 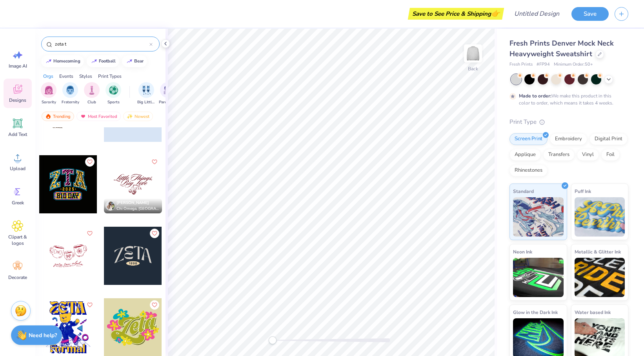 What do you see at coordinates (600, 217) in the screenshot?
I see `img: Puff Ink` at bounding box center [600, 217].